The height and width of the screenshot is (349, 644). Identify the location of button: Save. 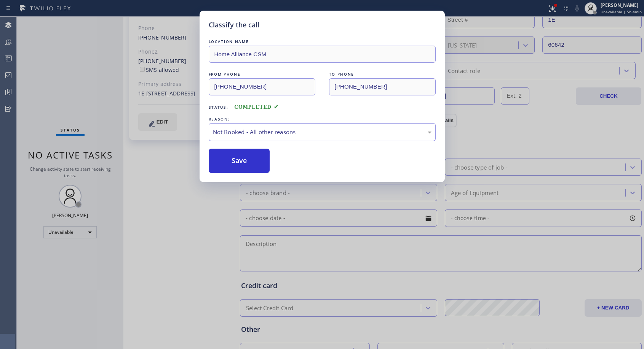
(239, 161).